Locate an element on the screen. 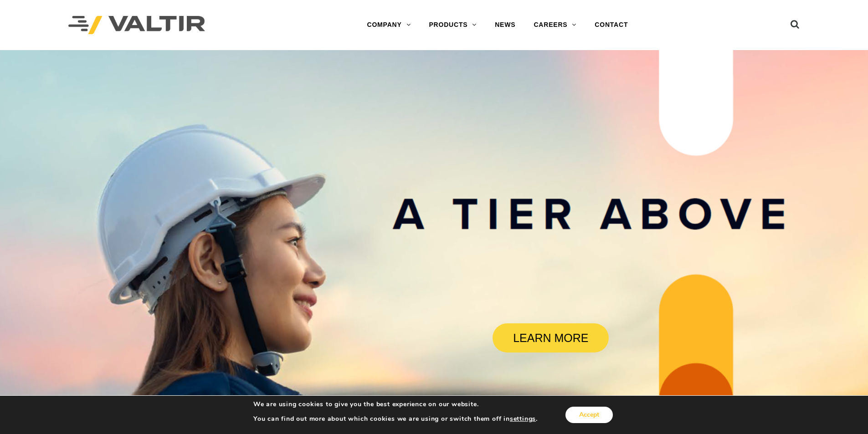  a: CAREERS is located at coordinates (555, 25).